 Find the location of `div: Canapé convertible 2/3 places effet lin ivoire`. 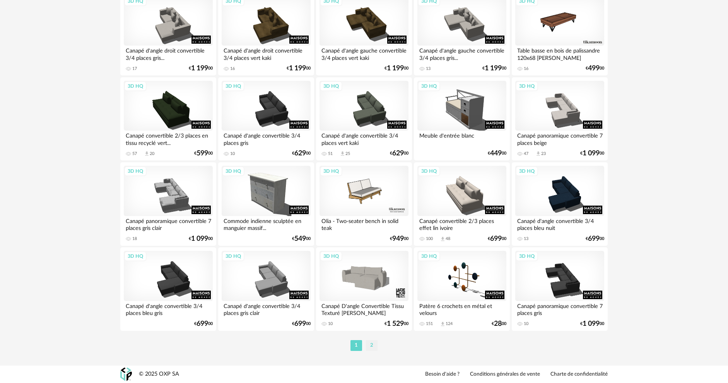

div: Canapé convertible 2/3 places effet lin ivoire is located at coordinates (462, 224).